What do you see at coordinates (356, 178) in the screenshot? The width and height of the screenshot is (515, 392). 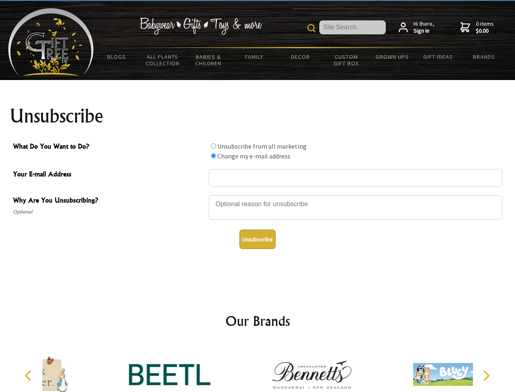 I see `input: Your E-mail Address` at bounding box center [356, 178].